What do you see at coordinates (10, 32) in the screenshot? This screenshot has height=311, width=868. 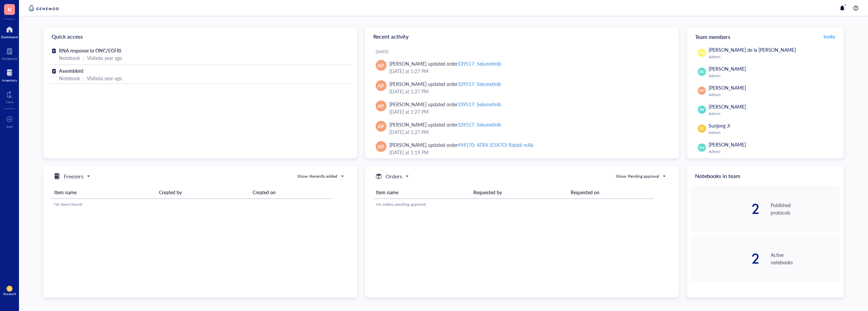 I see `a: Dashboard` at bounding box center [10, 32].